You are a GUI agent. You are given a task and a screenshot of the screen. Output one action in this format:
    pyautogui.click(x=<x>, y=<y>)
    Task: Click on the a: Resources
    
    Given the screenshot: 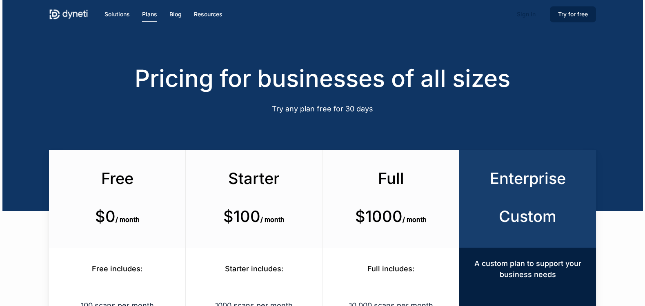 What is the action you would take?
    pyautogui.click(x=208, y=14)
    